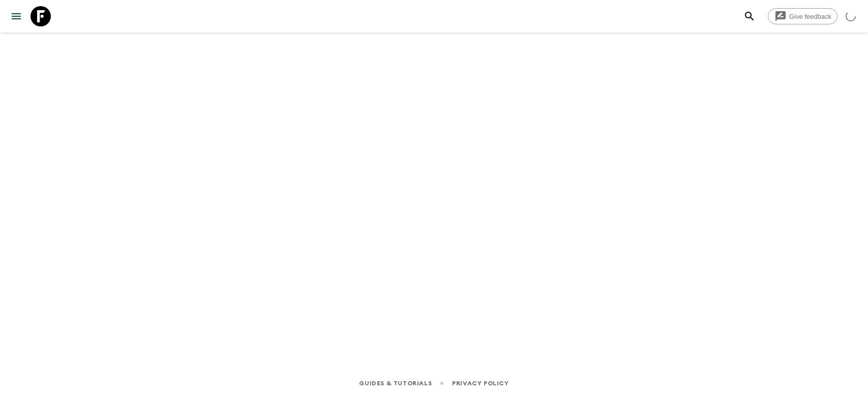 The image size is (868, 397). Describe the element at coordinates (395, 383) in the screenshot. I see `a: Guides & Tutorials` at that location.